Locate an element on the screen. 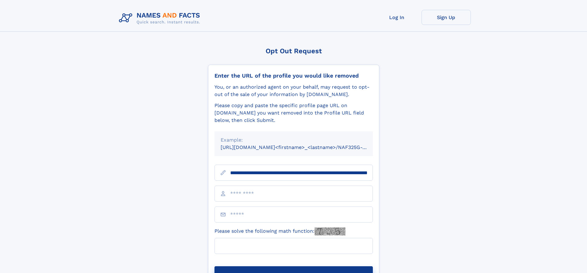 Image resolution: width=587 pixels, height=273 pixels. div: Example: is located at coordinates (294, 140).